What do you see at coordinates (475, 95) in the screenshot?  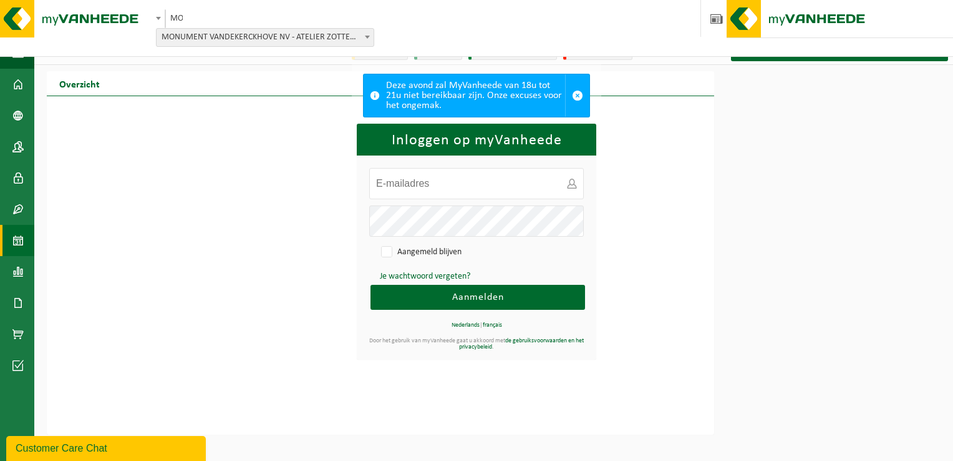 I see `div: Deze avond zal MyVanheede van 18u tot 21u niet bereikbaar zijn. Onze excuses voor het ongemak.` at bounding box center [475, 95].